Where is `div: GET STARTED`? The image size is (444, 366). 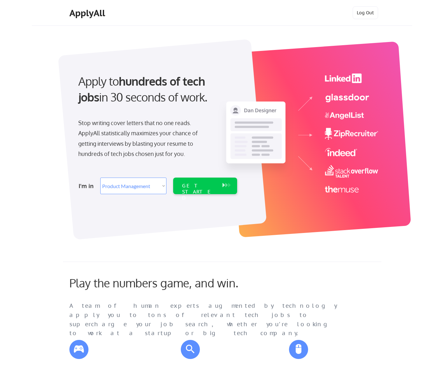 div: GET STARTED is located at coordinates (199, 192).